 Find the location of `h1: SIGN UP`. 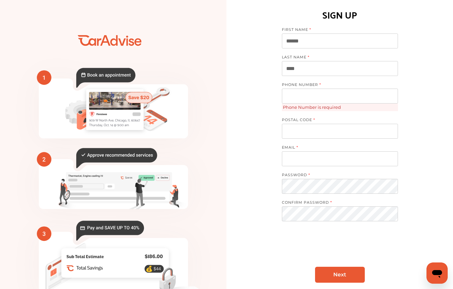

h1: SIGN UP is located at coordinates (340, 14).